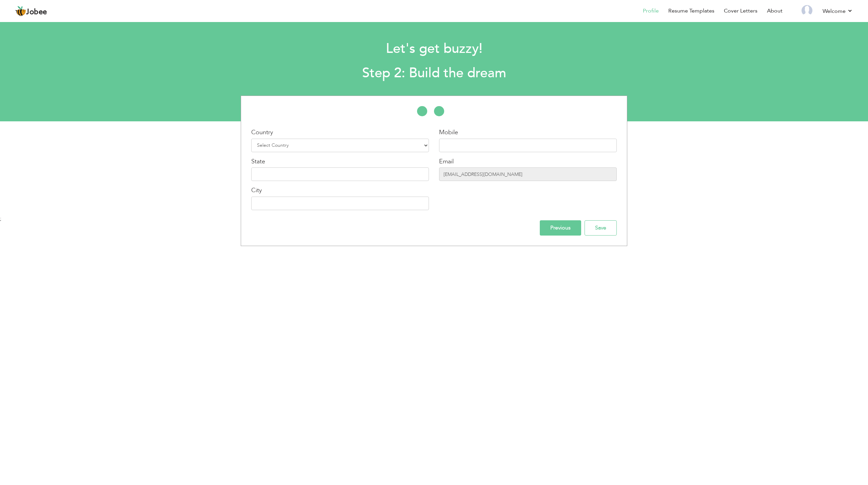 Image resolution: width=868 pixels, height=485 pixels. What do you see at coordinates (741, 11) in the screenshot?
I see `a: Cover Letters` at bounding box center [741, 11].